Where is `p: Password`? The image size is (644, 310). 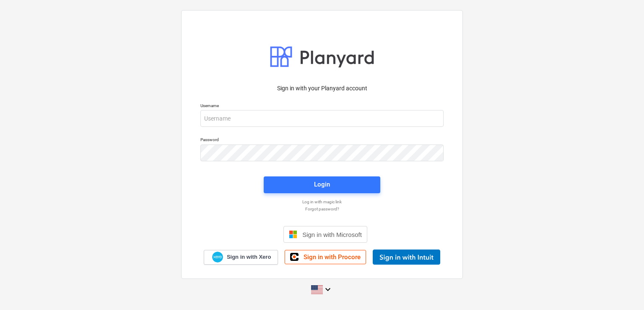 p: Password is located at coordinates (322, 140).